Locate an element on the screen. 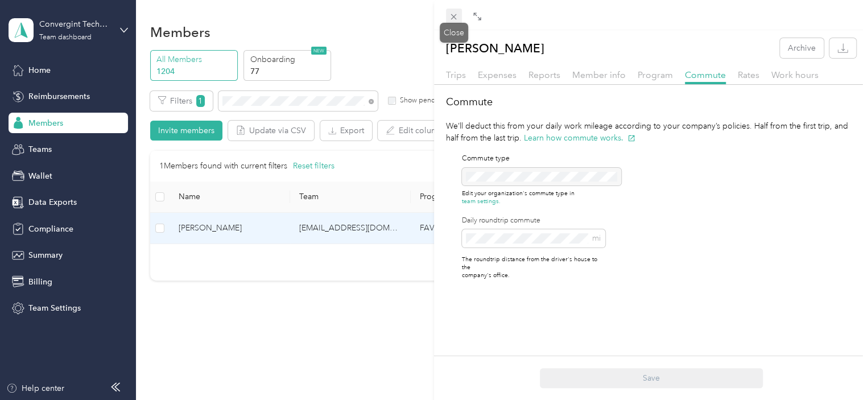 Image resolution: width=868 pixels, height=400 pixels. span: Reports is located at coordinates (544, 75).